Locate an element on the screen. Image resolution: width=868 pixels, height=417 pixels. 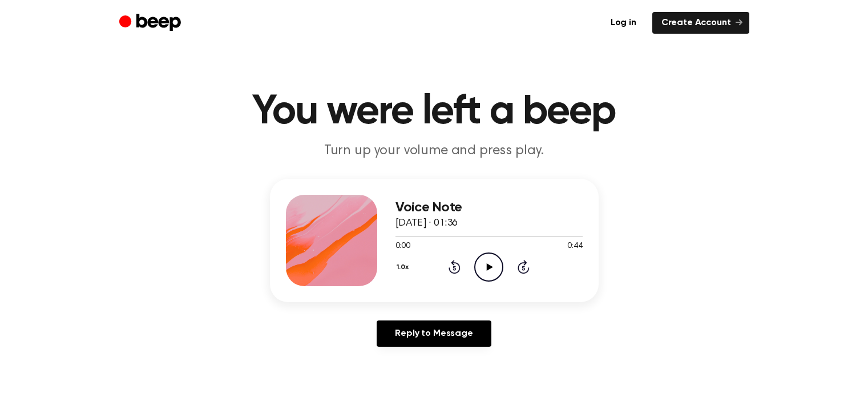
span: 0:44 is located at coordinates (575, 246).